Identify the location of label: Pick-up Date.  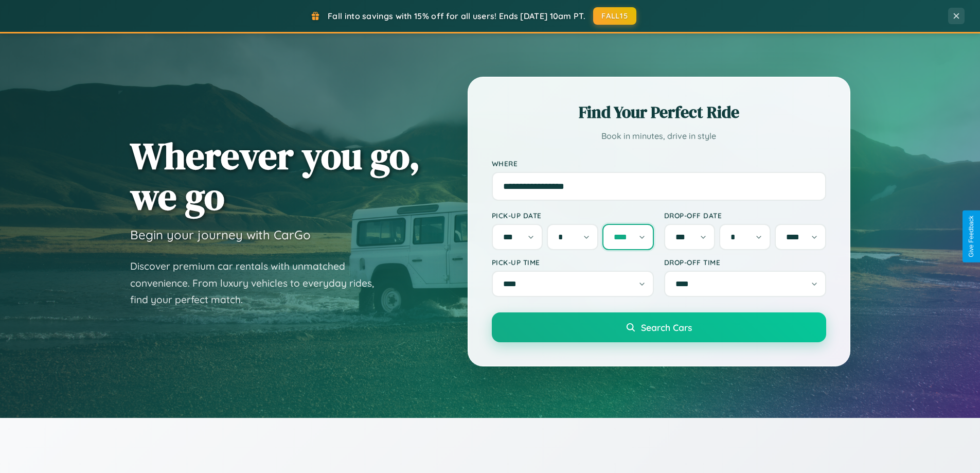
(572, 215).